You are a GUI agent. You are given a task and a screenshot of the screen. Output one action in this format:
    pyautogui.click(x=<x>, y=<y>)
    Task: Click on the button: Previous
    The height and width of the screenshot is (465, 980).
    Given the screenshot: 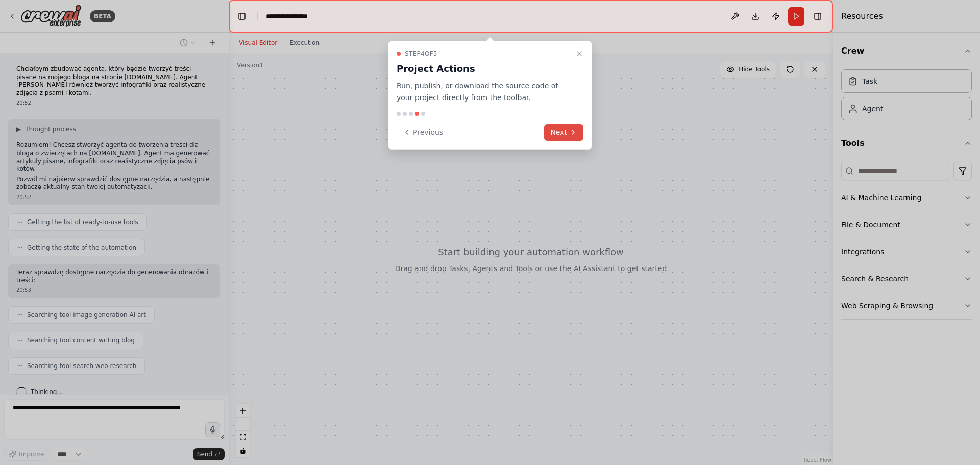 What is the action you would take?
    pyautogui.click(x=423, y=132)
    